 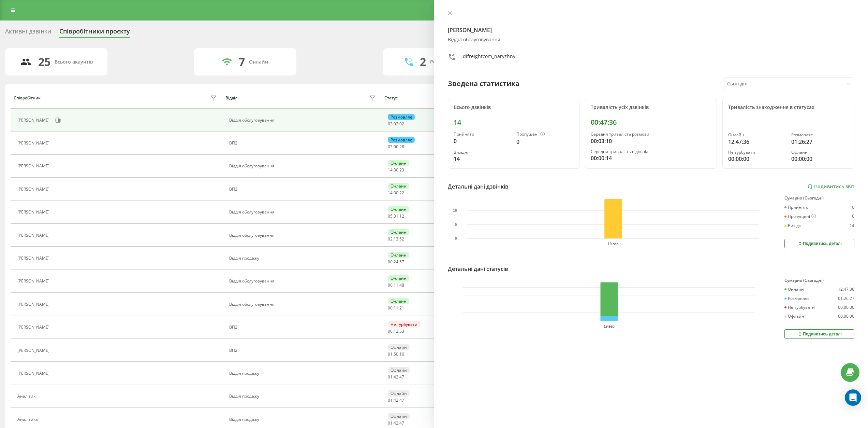 What do you see at coordinates (390, 216) in the screenshot?
I see `span: 05` at bounding box center [390, 216].